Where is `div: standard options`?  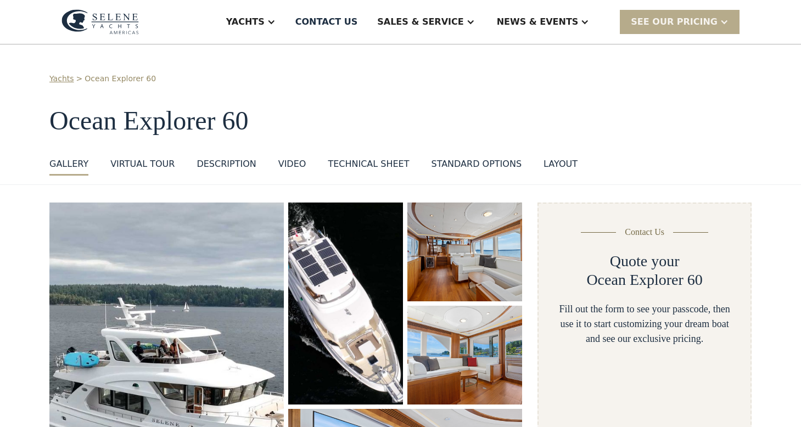
div: standard options is located at coordinates (476, 164).